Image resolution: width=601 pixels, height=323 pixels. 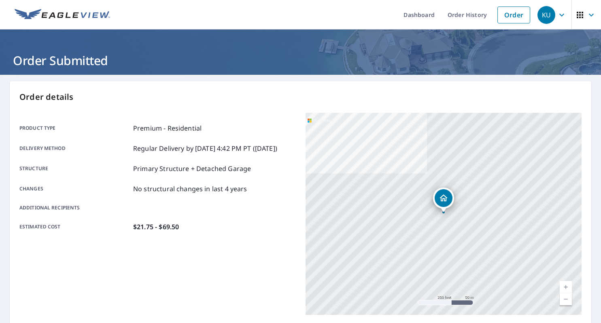 What do you see at coordinates (74, 208) in the screenshot?
I see `p: Additional recipients` at bounding box center [74, 208].